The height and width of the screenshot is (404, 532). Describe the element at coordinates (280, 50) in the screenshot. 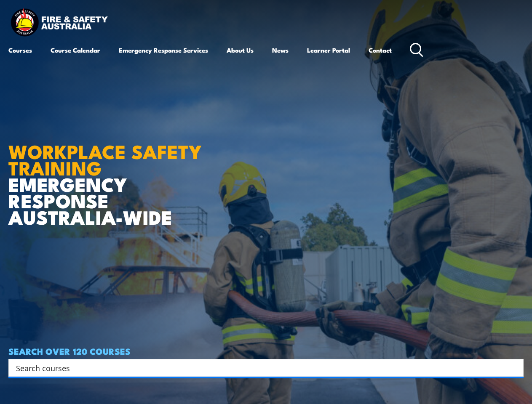

I see `a: News` at that location.